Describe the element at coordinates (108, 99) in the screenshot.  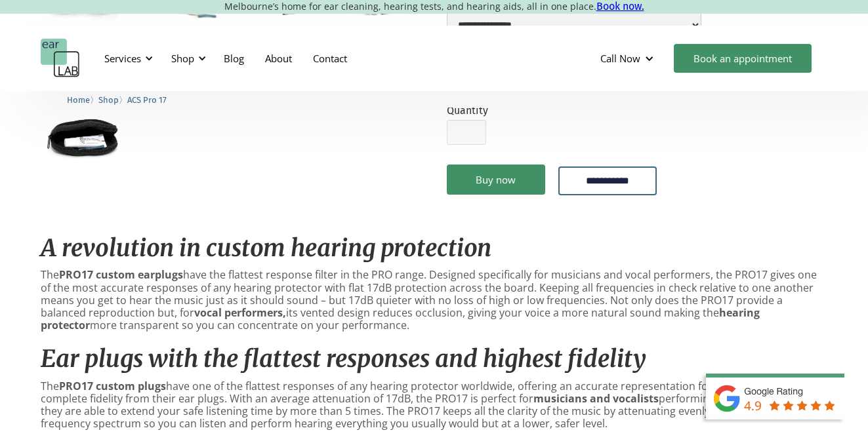
I see `a: Shop` at that location.